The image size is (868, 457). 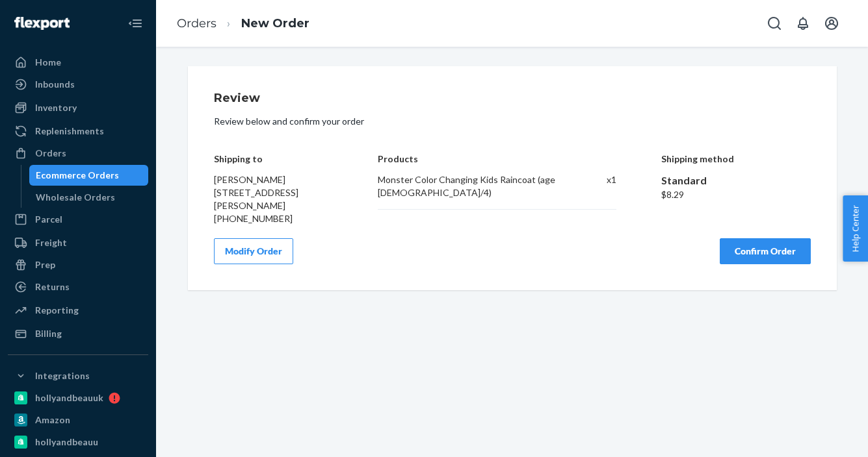 What do you see at coordinates (78, 310) in the screenshot?
I see `a: Reporting` at bounding box center [78, 310].